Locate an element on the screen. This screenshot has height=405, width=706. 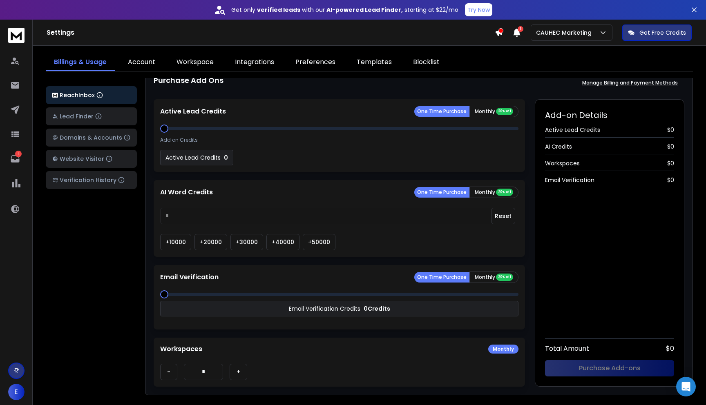
button: +30000 is located at coordinates (247, 242).